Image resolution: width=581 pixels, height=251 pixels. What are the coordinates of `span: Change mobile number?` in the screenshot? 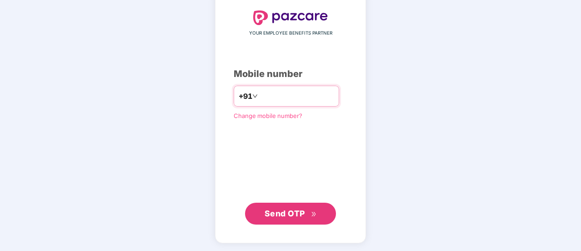 It's located at (268, 116).